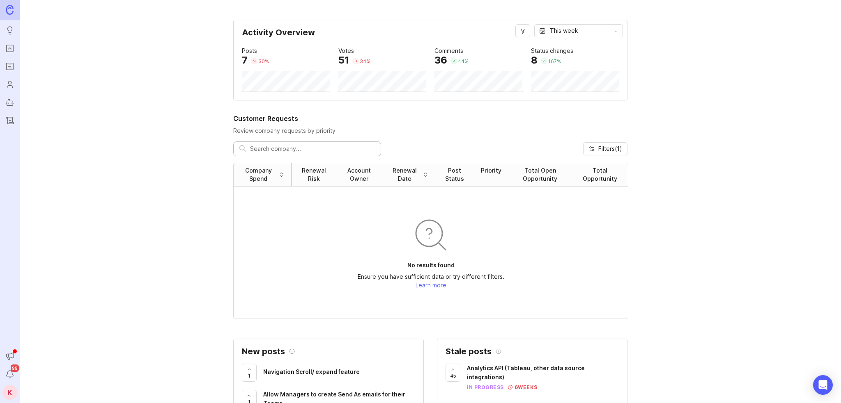 The width and height of the screenshot is (841, 403). Describe the element at coordinates (312, 149) in the screenshot. I see `input: Search company...` at that location.